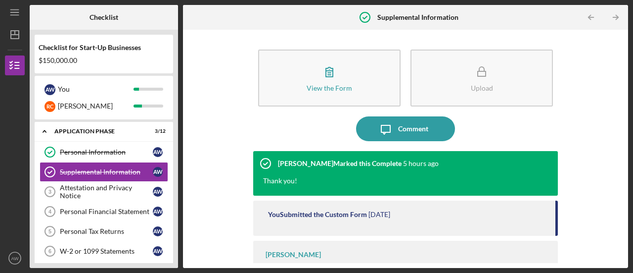  Describe the element at coordinates (482, 78) in the screenshot. I see `button: Upload` at that location.